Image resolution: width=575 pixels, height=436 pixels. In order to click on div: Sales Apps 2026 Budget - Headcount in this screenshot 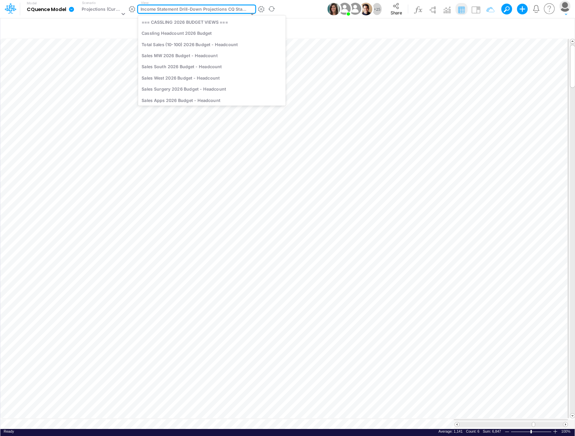, I will do `click(211, 100)`.